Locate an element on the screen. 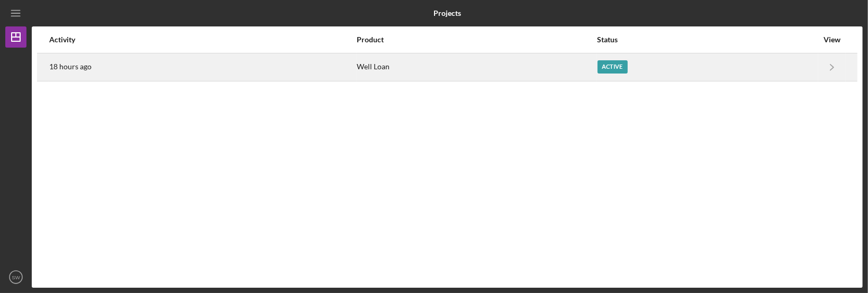  text: SW is located at coordinates (16, 277).